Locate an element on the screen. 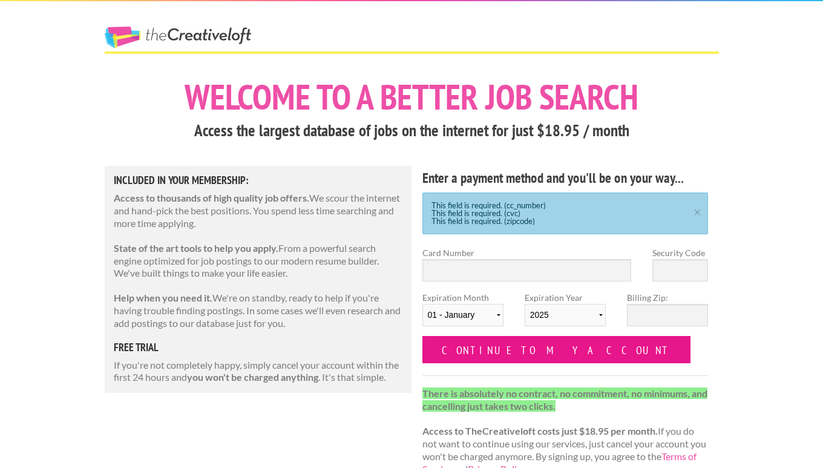  h3: Access the largest database of jobs on the internet for just $18.95 / month is located at coordinates (412, 131).